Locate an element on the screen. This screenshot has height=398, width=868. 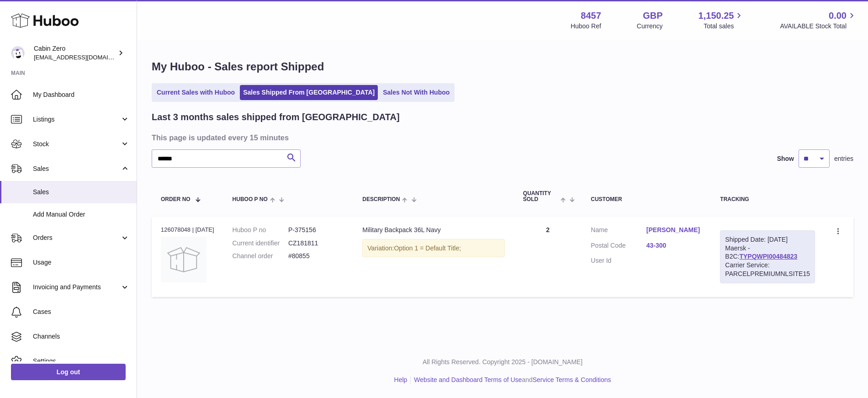
strong: 8457 is located at coordinates (591, 16).